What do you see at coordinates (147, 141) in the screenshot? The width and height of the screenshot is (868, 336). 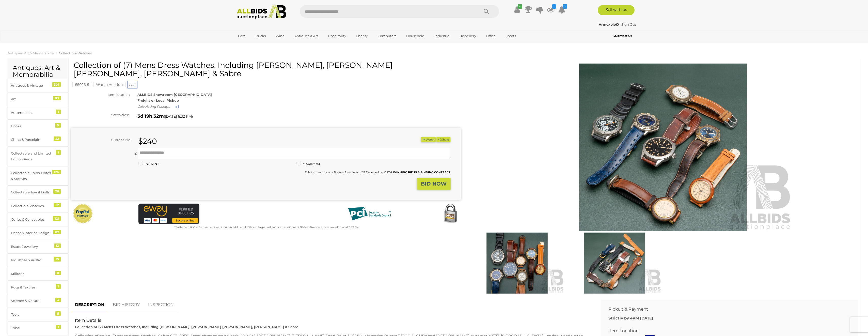 I see `strong: $240` at bounding box center [147, 141].